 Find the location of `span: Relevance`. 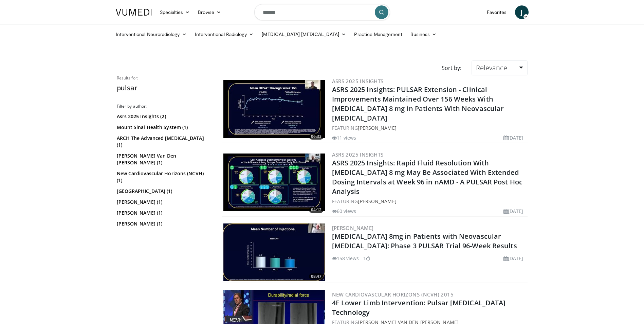

span: Relevance is located at coordinates (492, 68).